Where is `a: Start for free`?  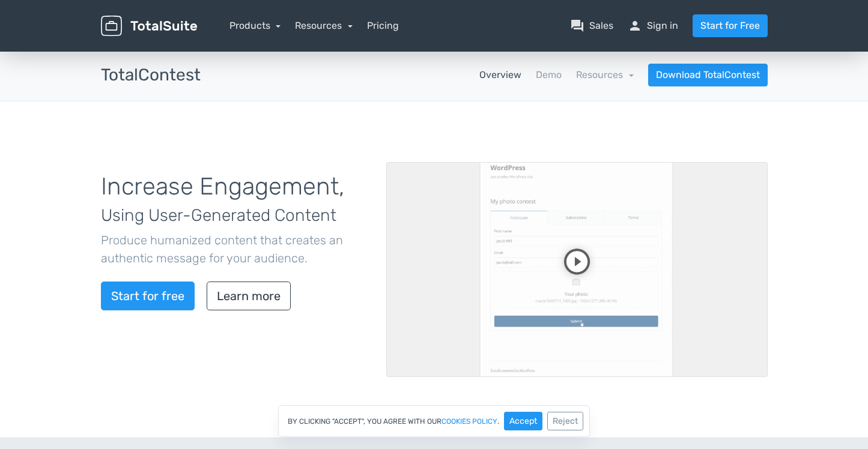
a: Start for free is located at coordinates (148, 296).